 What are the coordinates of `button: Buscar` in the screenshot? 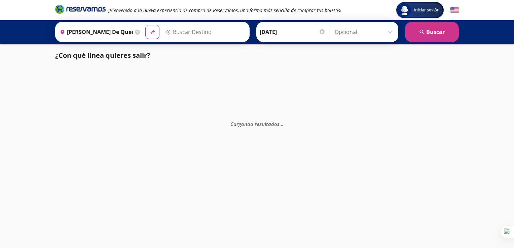 It's located at (432, 32).